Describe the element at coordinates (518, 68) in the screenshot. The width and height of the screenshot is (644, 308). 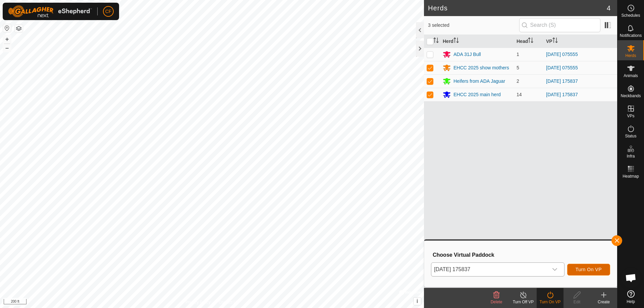
I see `span: 5` at that location.